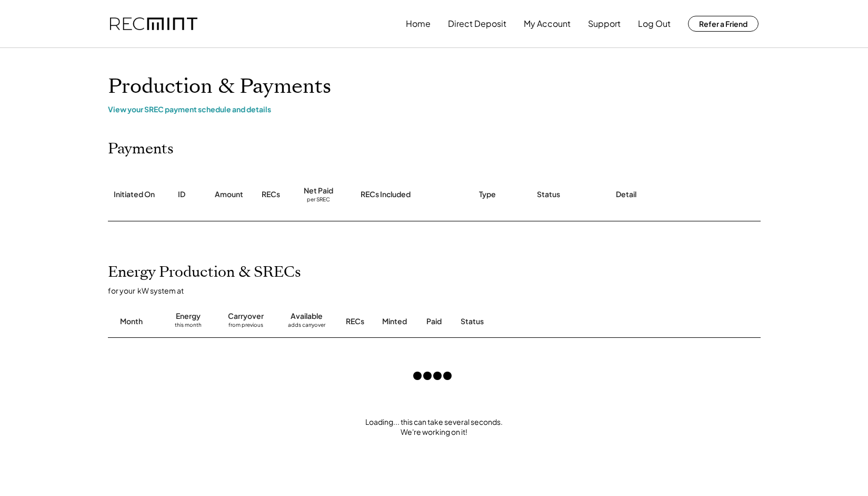 This screenshot has height=496, width=868. Describe the element at coordinates (188, 327) in the screenshot. I see `div: this month` at that location.